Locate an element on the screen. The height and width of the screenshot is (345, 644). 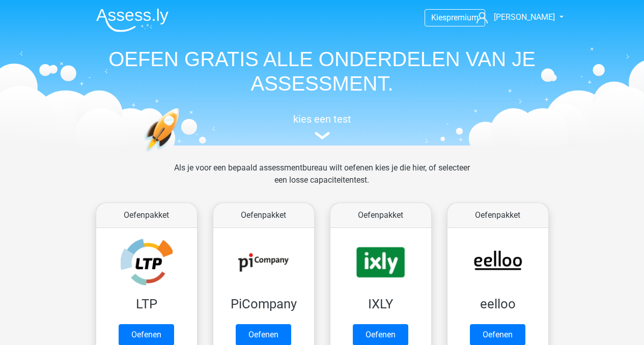
a: Kiespremium is located at coordinates (455, 17).